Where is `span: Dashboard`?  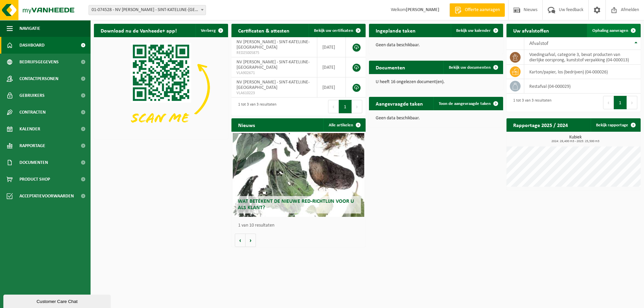
span: Dashboard is located at coordinates (32, 45).